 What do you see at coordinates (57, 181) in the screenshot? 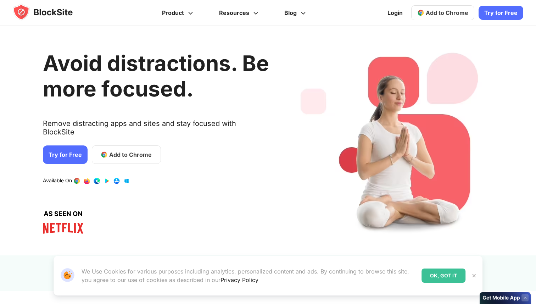
I see `text: Available On` at bounding box center [57, 181].